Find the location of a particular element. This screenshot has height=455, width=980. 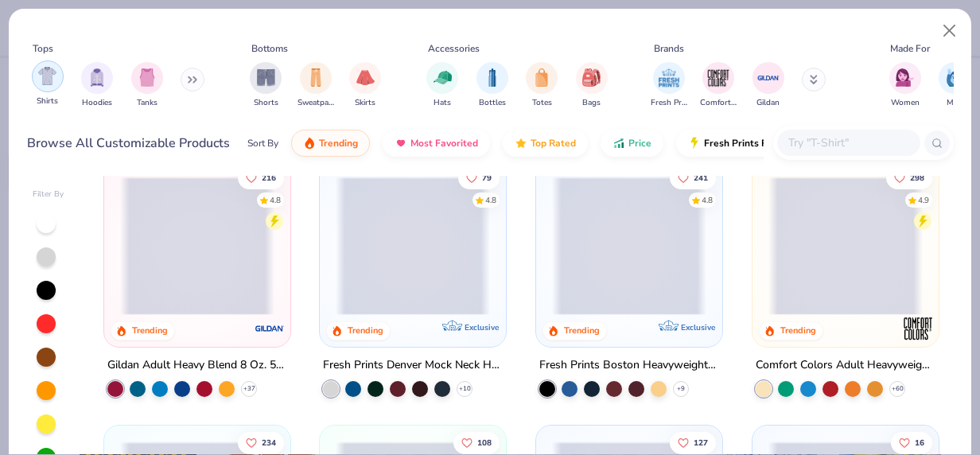

img: Hoodies Image is located at coordinates (97, 77).